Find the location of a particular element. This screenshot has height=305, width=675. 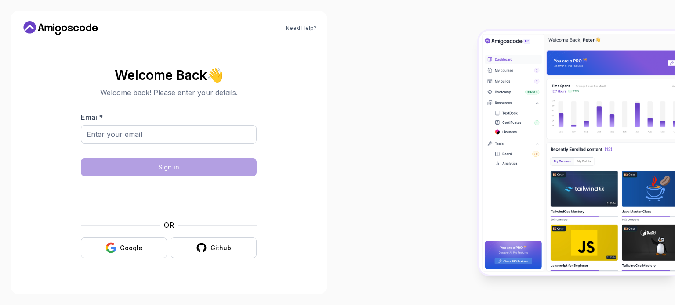

label: Email * is located at coordinates (92, 117).